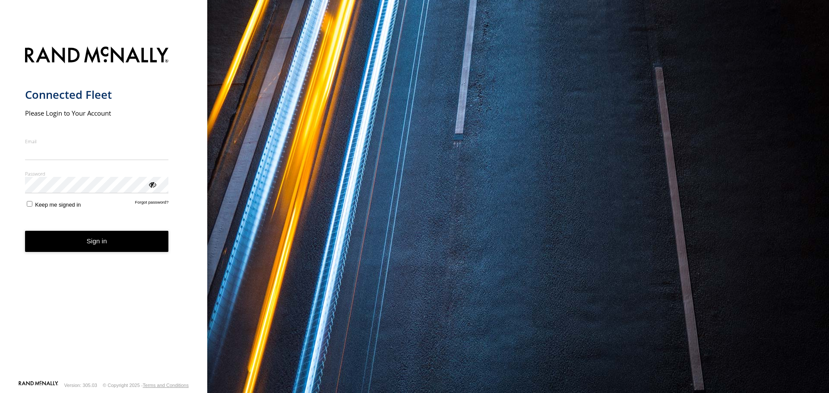 This screenshot has height=393, width=829. What do you see at coordinates (38, 386) in the screenshot?
I see `a: Visit our Website` at bounding box center [38, 386].